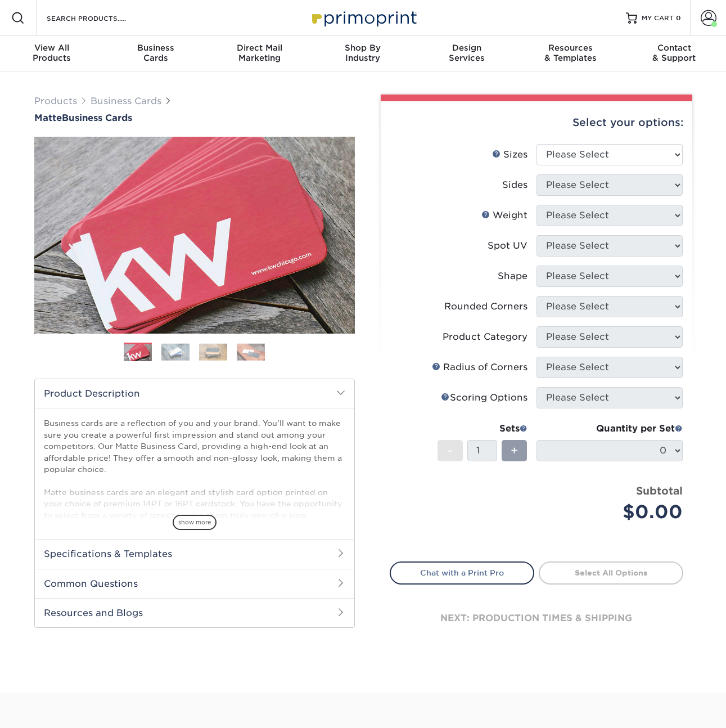  I want to click on span: Matte, so click(48, 118).